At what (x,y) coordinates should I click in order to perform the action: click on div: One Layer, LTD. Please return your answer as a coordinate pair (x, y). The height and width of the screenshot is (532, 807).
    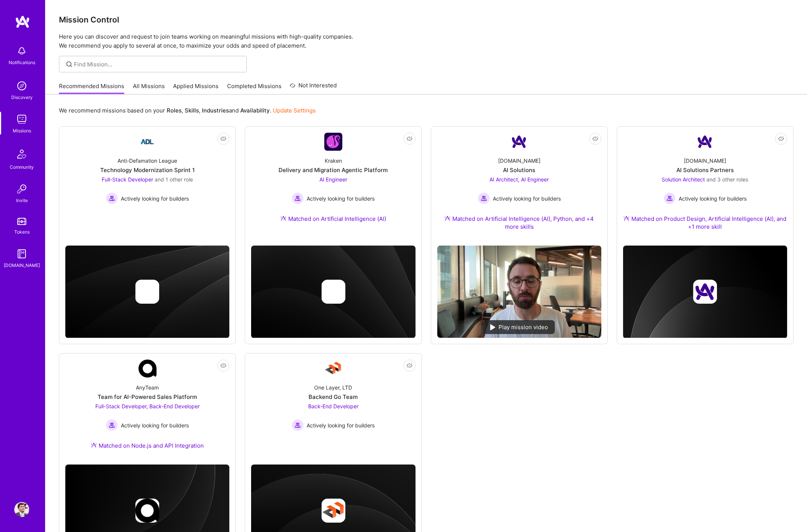
    Looking at the image, I should click on (333, 388).